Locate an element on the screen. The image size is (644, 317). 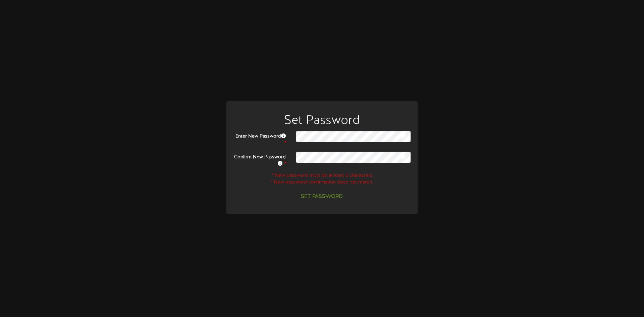
h1: Set Password is located at coordinates (322, 121).